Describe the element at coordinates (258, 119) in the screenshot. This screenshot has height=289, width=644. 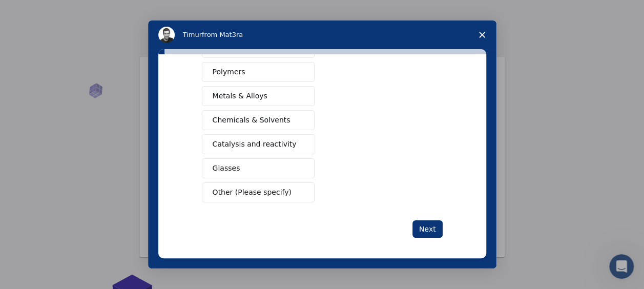
I see `button: Chemicals & Solvents` at that location.